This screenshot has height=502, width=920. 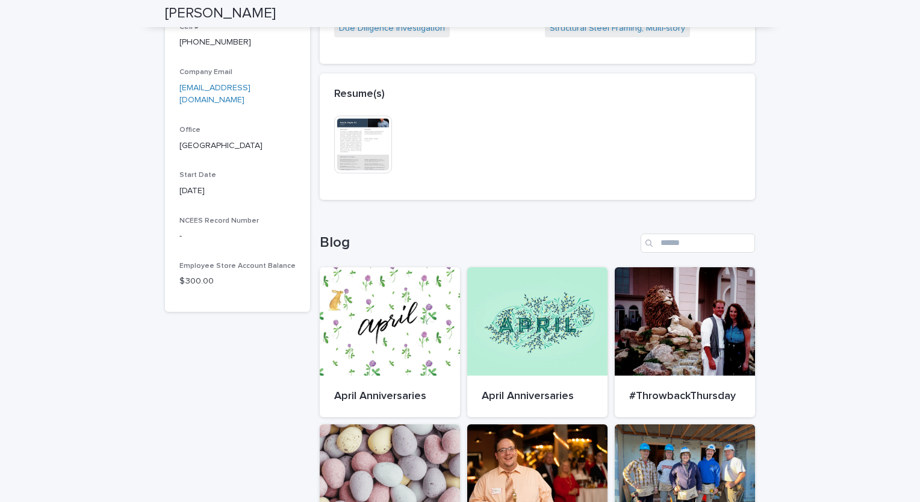 I want to click on p: $ 300.00, so click(x=237, y=281).